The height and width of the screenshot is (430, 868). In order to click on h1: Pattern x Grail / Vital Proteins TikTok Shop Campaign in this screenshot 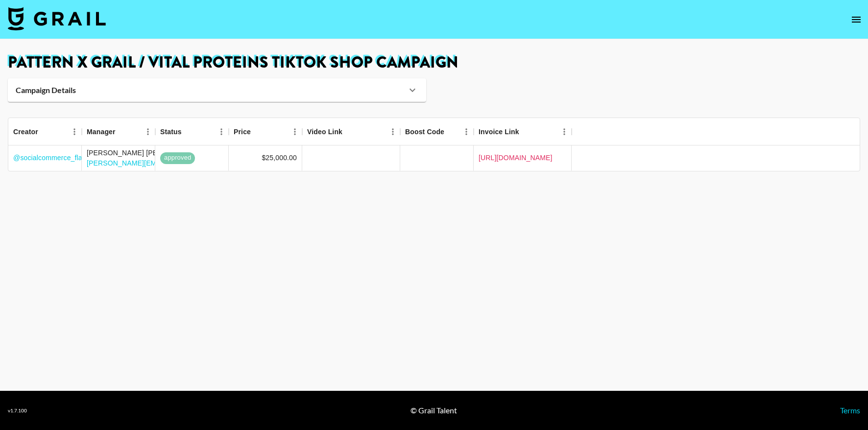, I will do `click(434, 63)`.